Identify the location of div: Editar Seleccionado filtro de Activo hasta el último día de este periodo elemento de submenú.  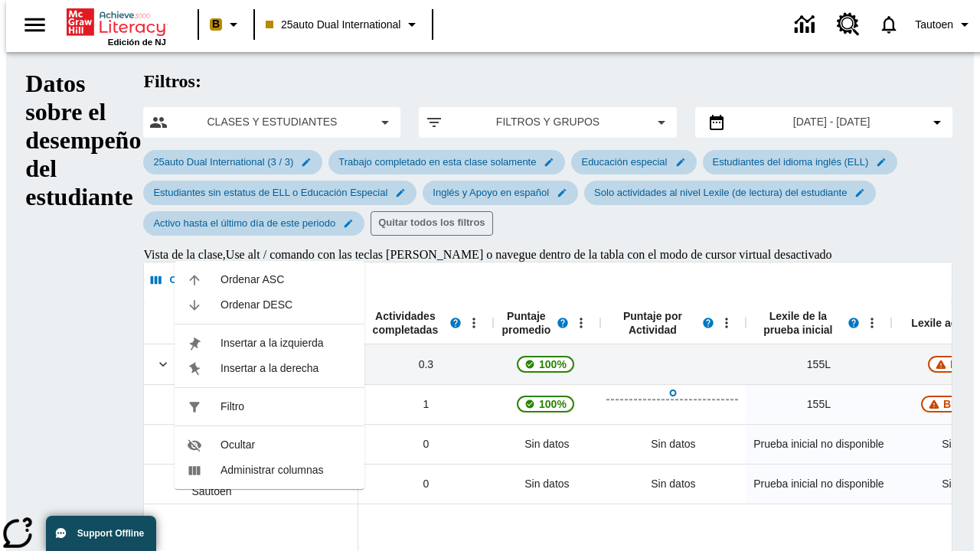
(253, 223).